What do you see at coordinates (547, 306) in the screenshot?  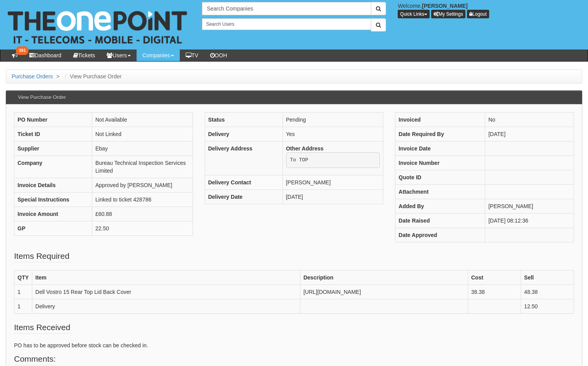 I see `td: 12.50` at bounding box center [547, 306].